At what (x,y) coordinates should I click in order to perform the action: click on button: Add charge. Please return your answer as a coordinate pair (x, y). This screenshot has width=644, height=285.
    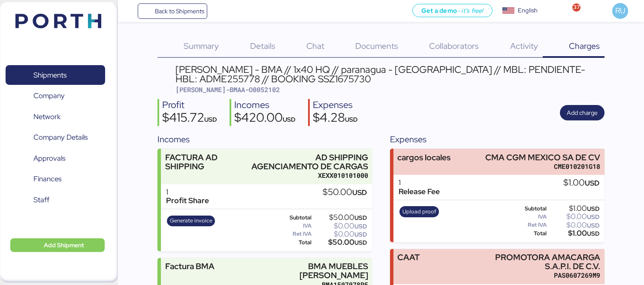
    Looking at the image, I should click on (582, 113).